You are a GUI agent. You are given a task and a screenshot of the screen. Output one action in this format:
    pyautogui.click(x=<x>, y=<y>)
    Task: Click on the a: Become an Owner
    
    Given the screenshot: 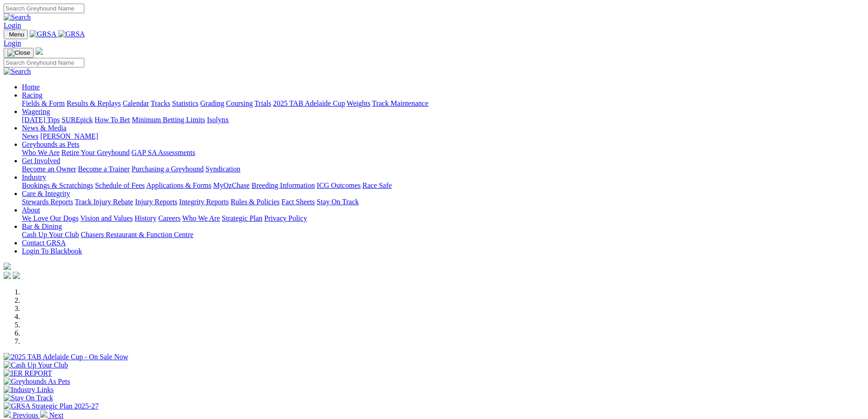 What is the action you would take?
    pyautogui.click(x=49, y=169)
    